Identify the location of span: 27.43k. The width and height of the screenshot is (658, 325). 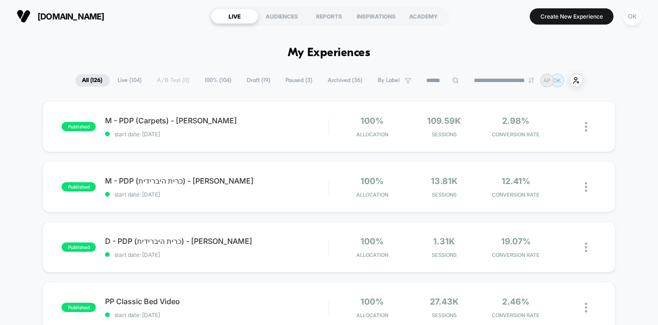
(444, 301).